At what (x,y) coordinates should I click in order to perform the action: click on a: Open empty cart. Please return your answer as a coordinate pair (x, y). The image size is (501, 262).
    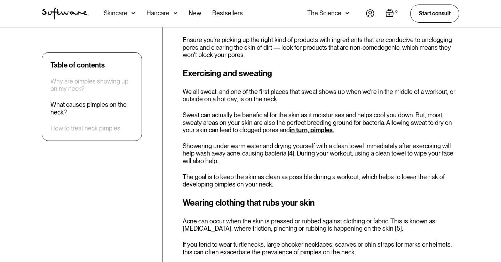
    Looking at the image, I should click on (392, 14).